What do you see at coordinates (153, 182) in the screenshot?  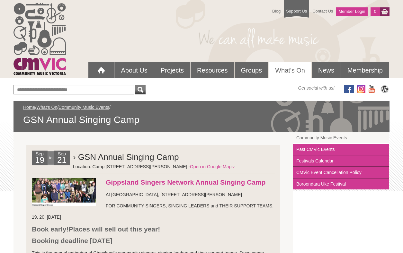 I see `h3: Gippsland Singers Network Annual Singing Camp` at bounding box center [153, 182].